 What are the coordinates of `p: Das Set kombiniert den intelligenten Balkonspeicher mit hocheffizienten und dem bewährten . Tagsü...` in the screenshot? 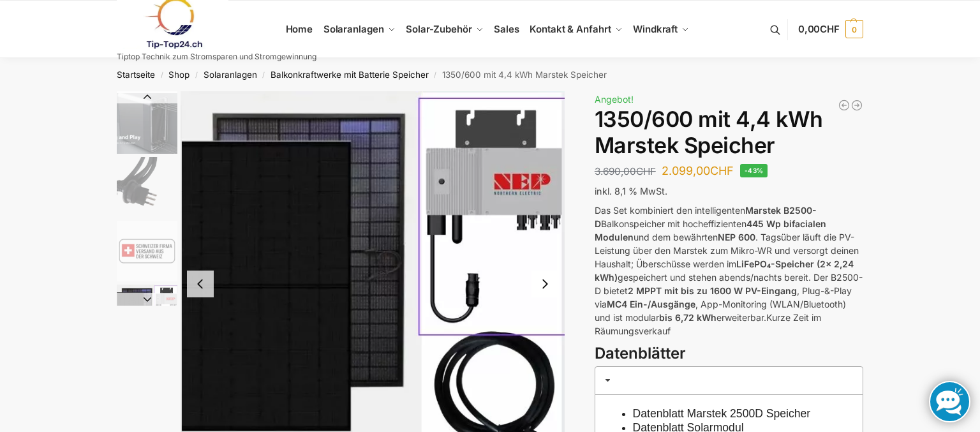 It's located at (728, 270).